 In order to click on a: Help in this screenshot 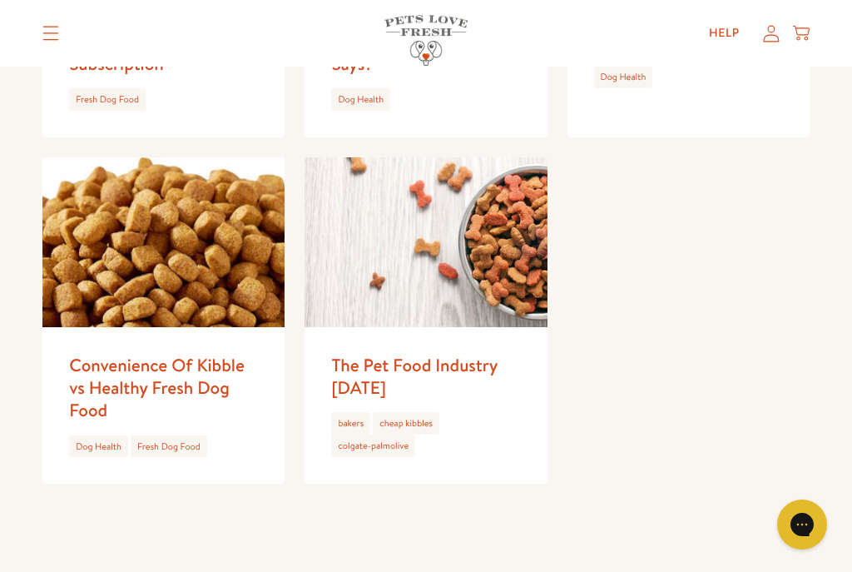, I will do `click(724, 33)`.